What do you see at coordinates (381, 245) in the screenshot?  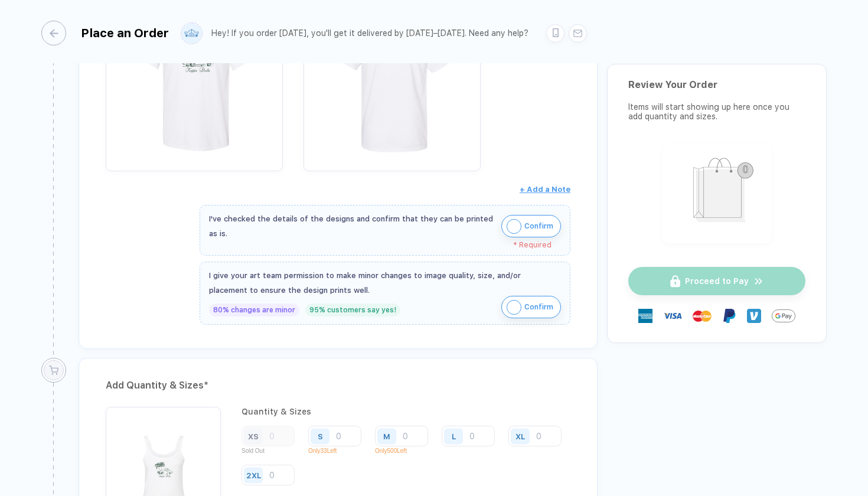 I see `div: * Required` at bounding box center [381, 245].